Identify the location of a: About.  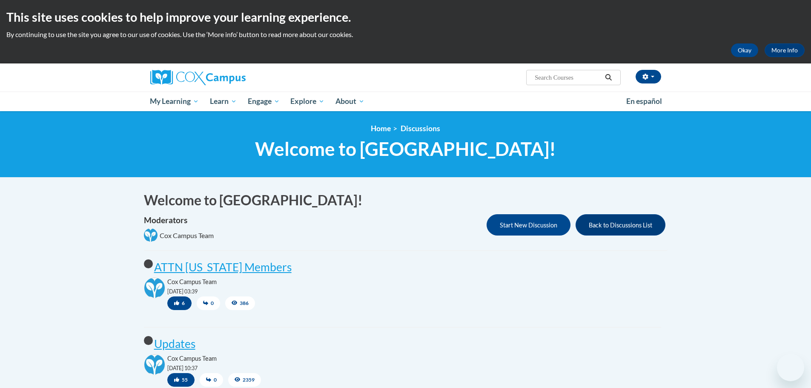
(350, 101).